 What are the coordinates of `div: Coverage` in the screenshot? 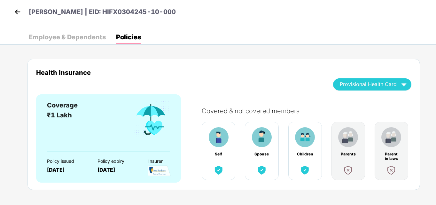 It's located at (62, 105).